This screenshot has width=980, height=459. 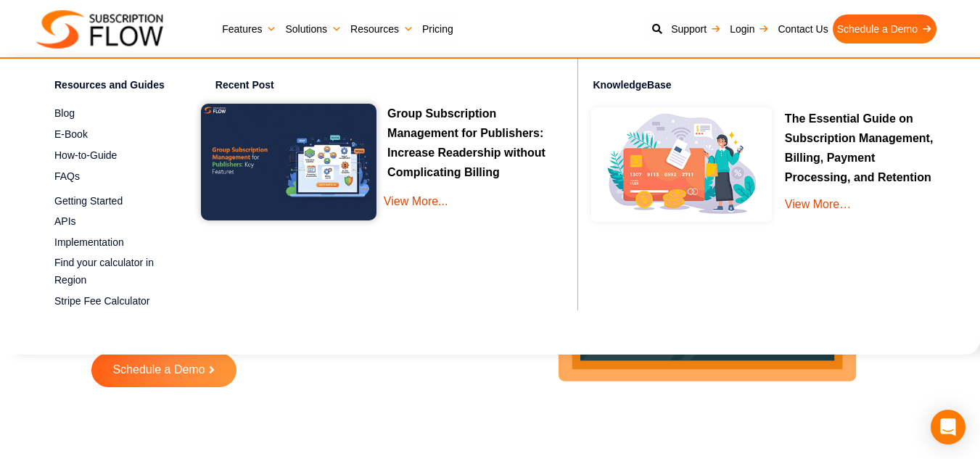 I want to click on a: Stripe Fee Calculator, so click(x=110, y=302).